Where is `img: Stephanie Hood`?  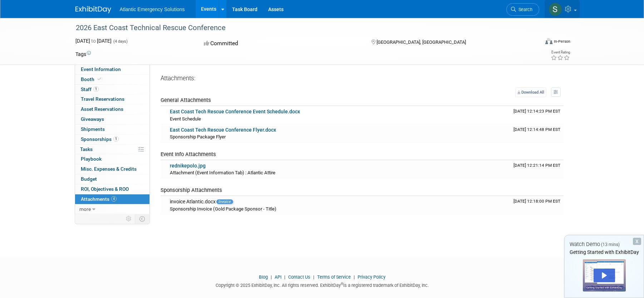
img: Stephanie Hood is located at coordinates (555, 9).